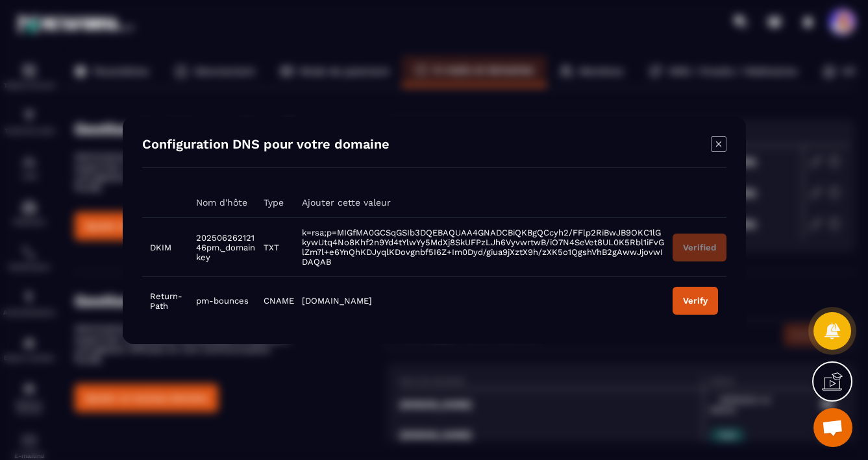 This screenshot has width=868, height=460. Describe the element at coordinates (832, 427) in the screenshot. I see `a: Ouvrir le chat` at that location.